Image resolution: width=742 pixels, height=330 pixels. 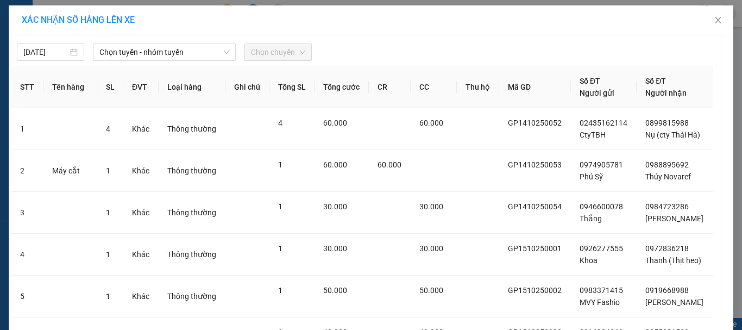 I want to click on span: Thanh (Thịt heo), so click(x=673, y=260).